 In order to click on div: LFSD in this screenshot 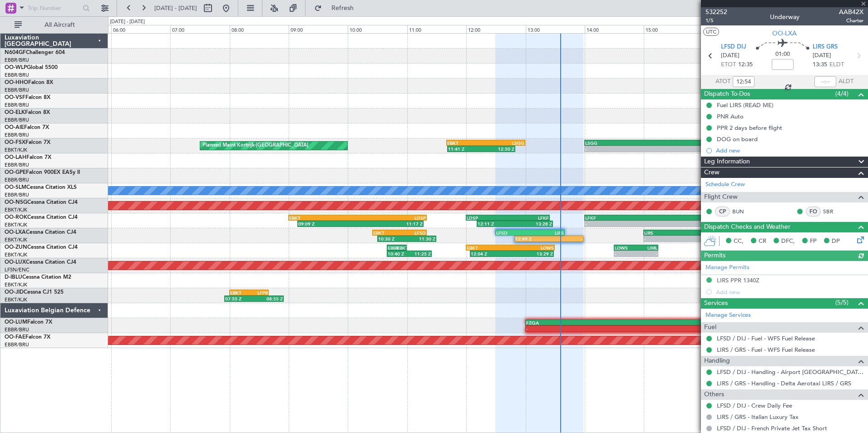, I will do `click(513, 232)`.